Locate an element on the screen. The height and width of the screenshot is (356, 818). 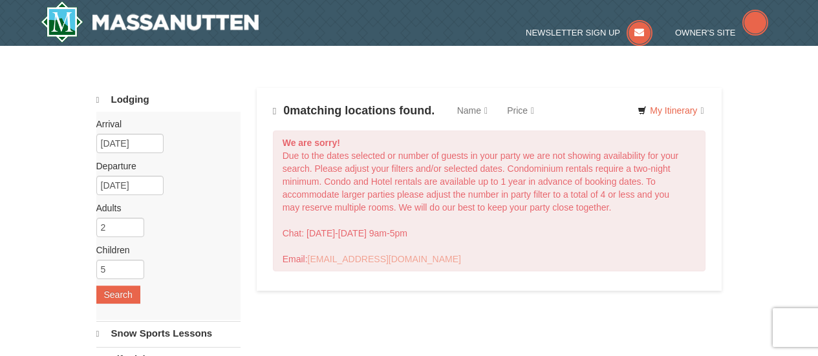
div: Due to the dates selected or number of guests in your party we are not showing availability for y... is located at coordinates (489, 201).